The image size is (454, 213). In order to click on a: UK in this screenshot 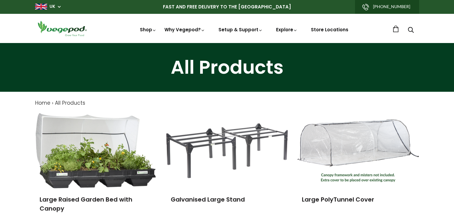, I will do `click(52, 7)`.